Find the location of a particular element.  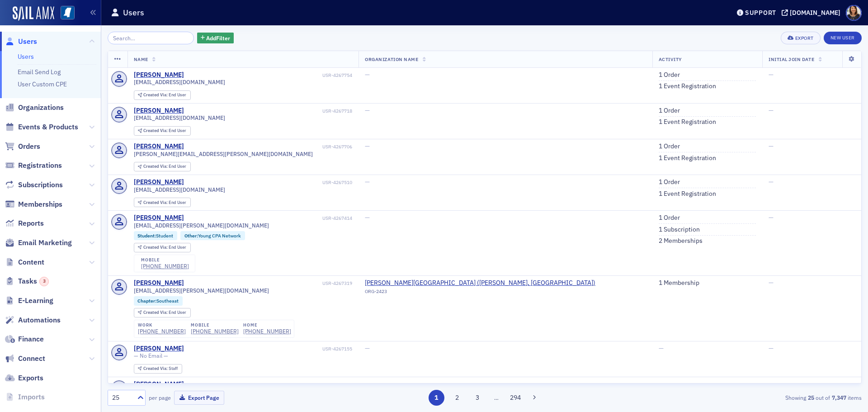

a: User Custom CPE is located at coordinates (42, 84).